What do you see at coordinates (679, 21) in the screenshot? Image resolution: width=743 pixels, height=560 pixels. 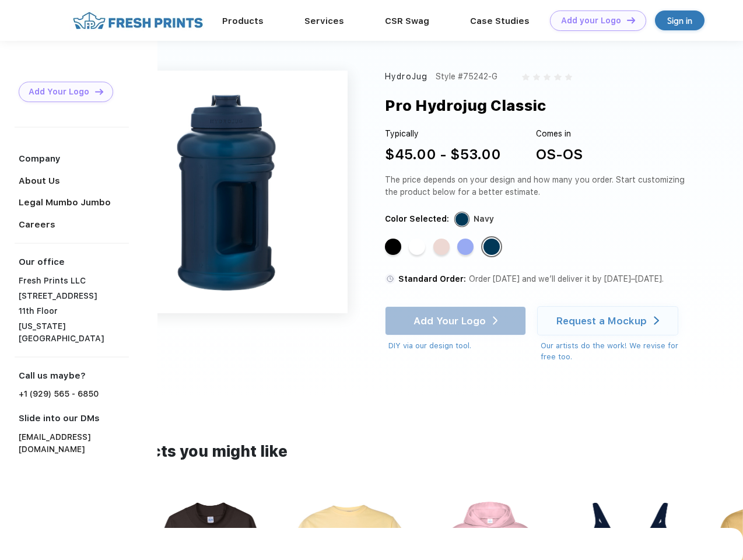 I see `div: Sign in` at bounding box center [679, 21].